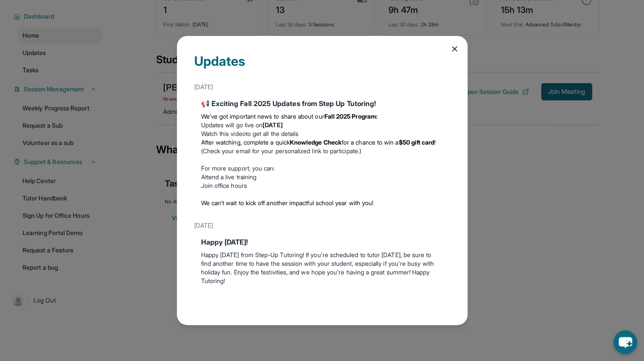  Describe the element at coordinates (322, 104) in the screenshot. I see `div: 📢 Exciting Fall 2025 Updates from Step Up Tutoring!` at that location.